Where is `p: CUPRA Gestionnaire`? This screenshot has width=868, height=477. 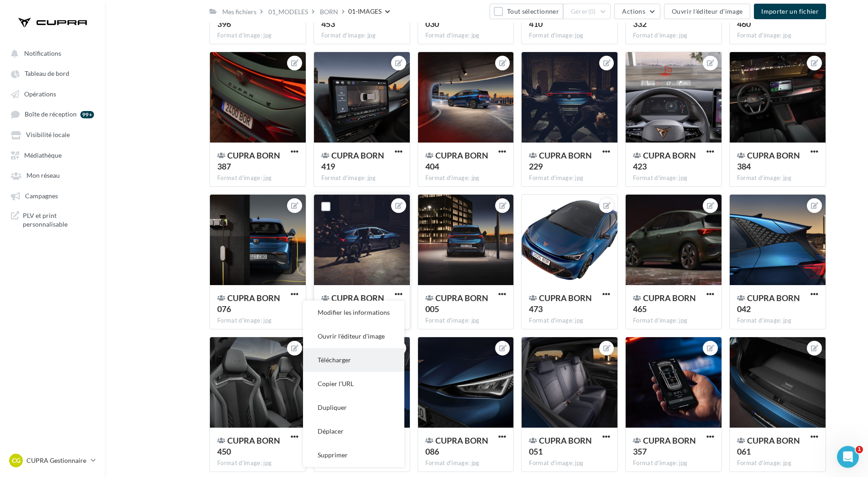
p: CUPRA Gestionnaire is located at coordinates (56, 460).